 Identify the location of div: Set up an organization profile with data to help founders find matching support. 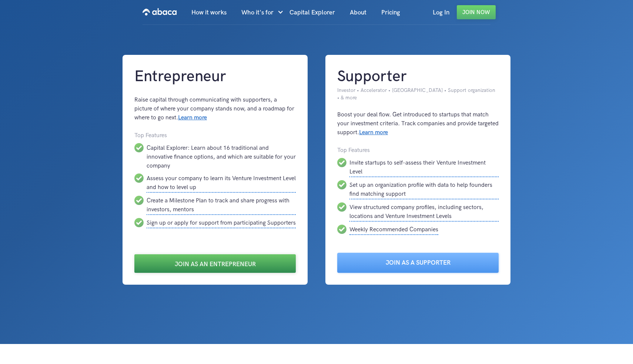
(424, 190).